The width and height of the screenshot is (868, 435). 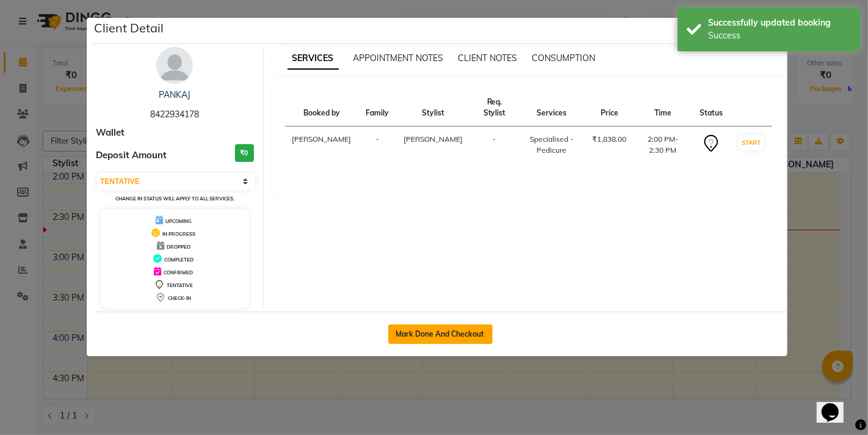 What do you see at coordinates (564, 58) in the screenshot?
I see `span: CONSUMPTION` at bounding box center [564, 58].